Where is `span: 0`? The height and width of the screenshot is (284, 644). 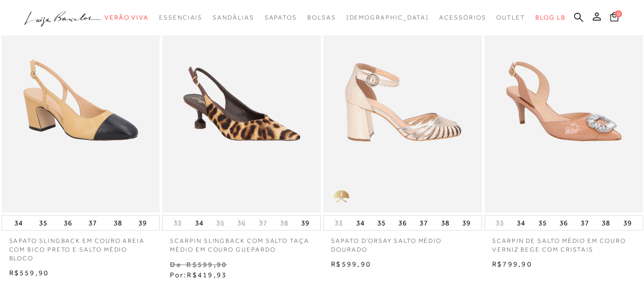 span: 0 is located at coordinates (618, 14).